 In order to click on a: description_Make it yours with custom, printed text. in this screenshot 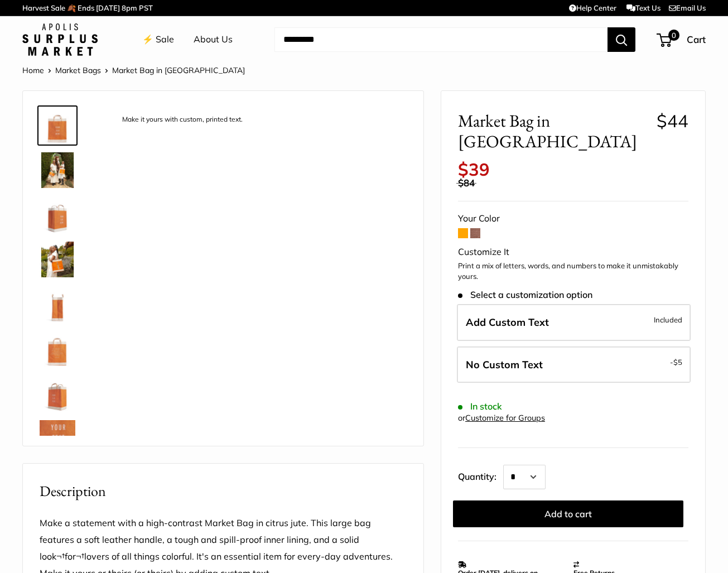, I will do `click(57, 125)`.